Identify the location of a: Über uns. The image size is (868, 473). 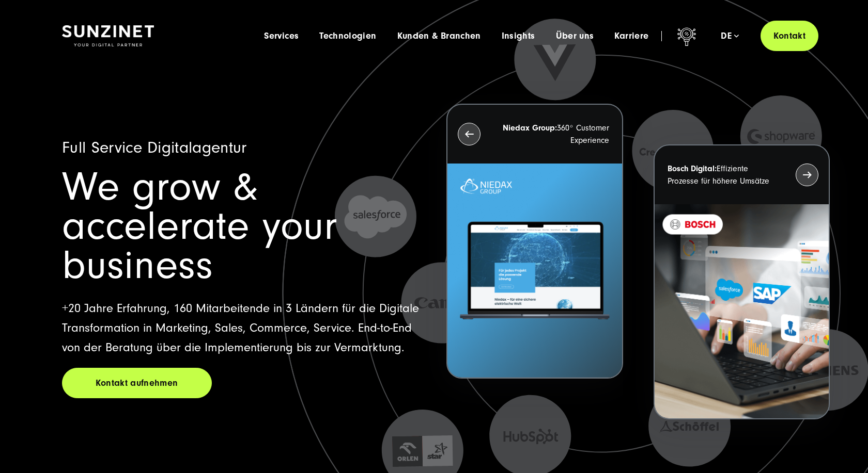
(575, 36).